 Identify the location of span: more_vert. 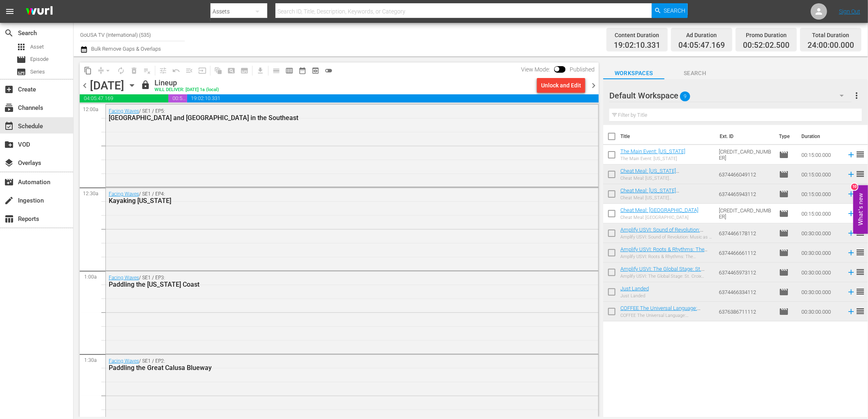
(857, 95).